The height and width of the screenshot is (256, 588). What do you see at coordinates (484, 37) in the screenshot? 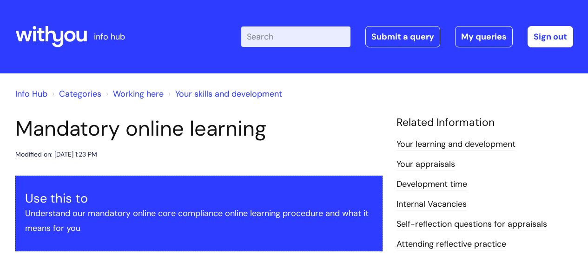
I see `a: My queries` at bounding box center [484, 37].